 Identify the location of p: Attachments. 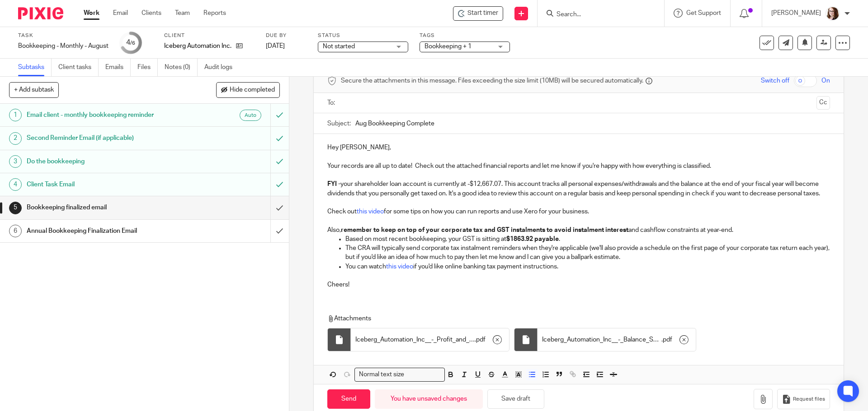
(570, 319).